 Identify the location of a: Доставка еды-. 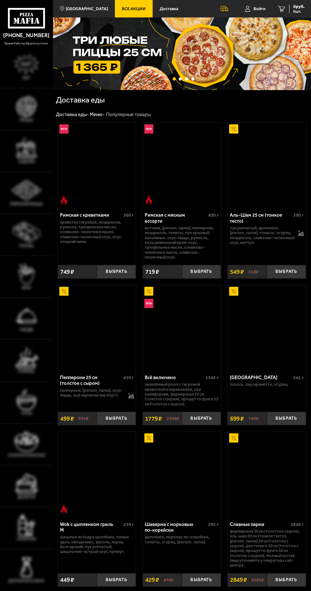
(72, 114).